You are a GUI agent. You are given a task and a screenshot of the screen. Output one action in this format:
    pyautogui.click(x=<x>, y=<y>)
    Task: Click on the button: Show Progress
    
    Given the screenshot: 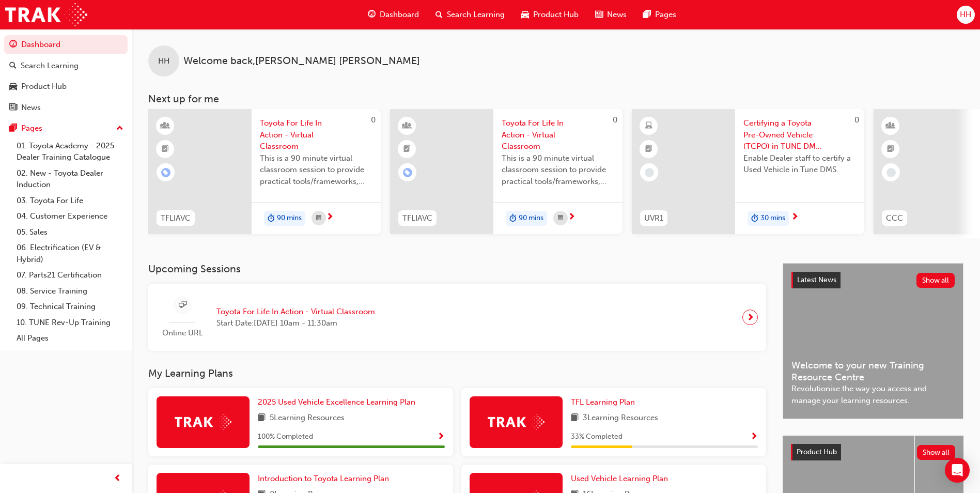 What is the action you would take?
    pyautogui.click(x=753, y=437)
    